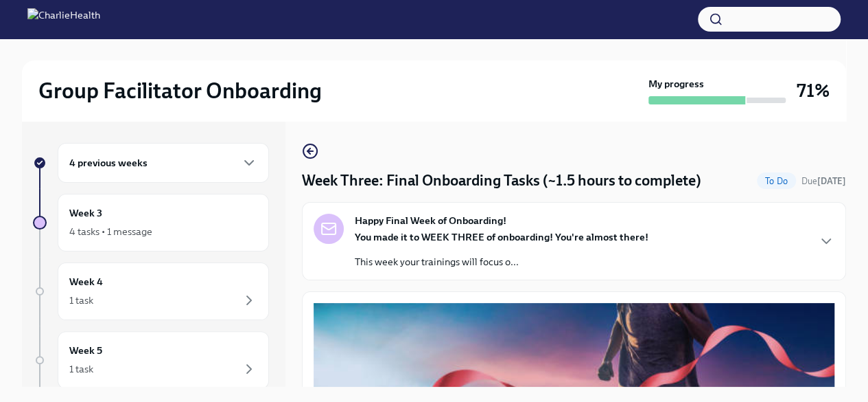  Describe the element at coordinates (430, 220) in the screenshot. I see `strong: Happy Final Week of Onboarding!` at that location.